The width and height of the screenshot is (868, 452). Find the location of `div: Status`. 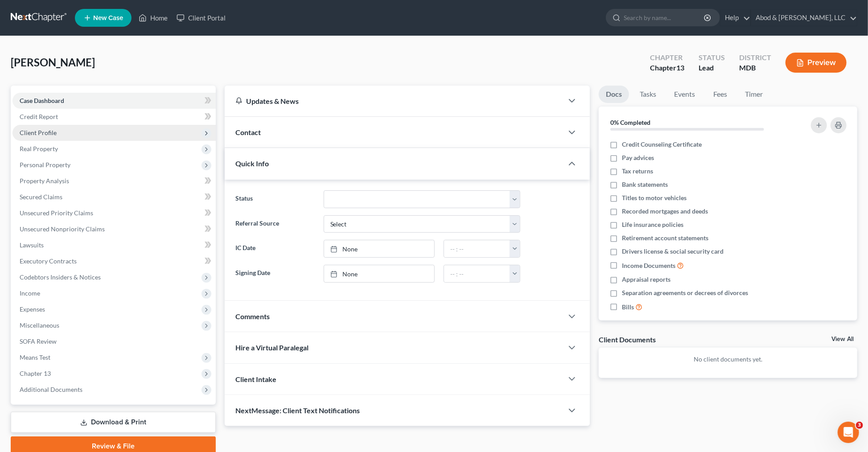

div: Status is located at coordinates (711, 57).